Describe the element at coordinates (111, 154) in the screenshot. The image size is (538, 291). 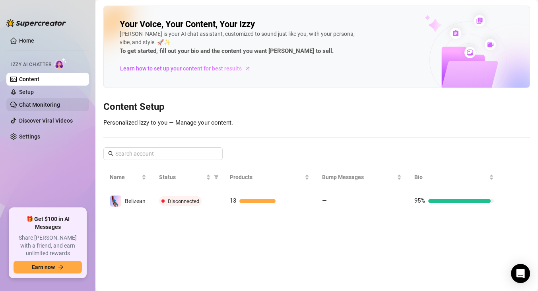
I see `span: search` at that location.